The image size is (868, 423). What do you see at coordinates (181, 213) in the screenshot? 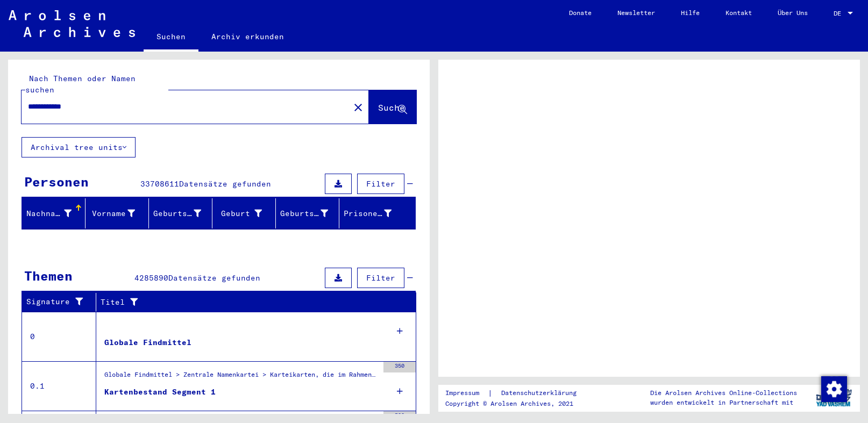
I see `mat-header-cell: Geburtsname` at bounding box center [181, 213].